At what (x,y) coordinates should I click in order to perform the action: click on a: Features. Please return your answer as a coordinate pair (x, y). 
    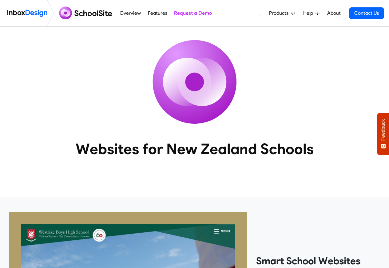
    Looking at the image, I should click on (157, 13).